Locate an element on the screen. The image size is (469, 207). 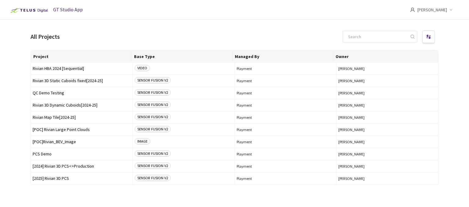
img: Telus is located at coordinates (28, 10).